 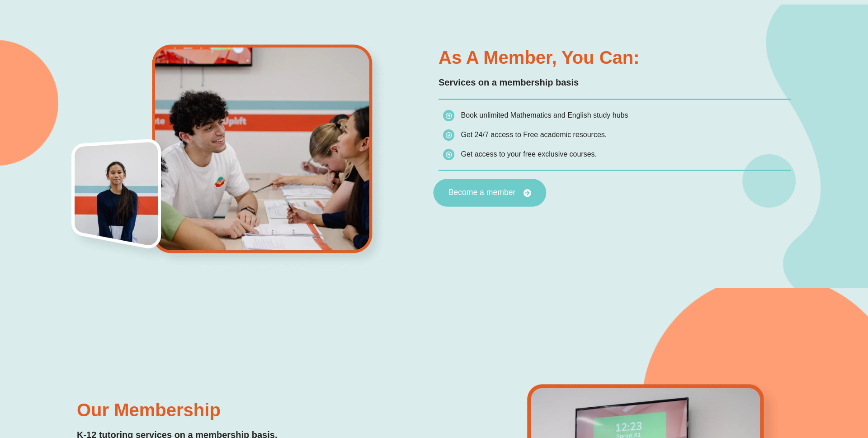 I want to click on span: Get 24/7 access to Free academic resources., so click(x=533, y=135).